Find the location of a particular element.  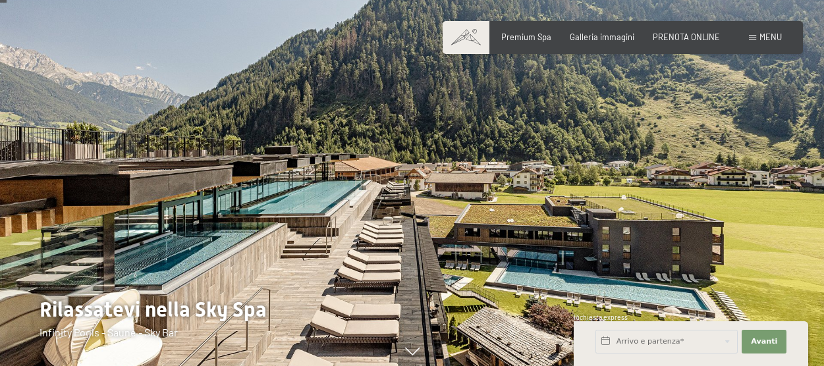

span: Avanti is located at coordinates (764, 342).